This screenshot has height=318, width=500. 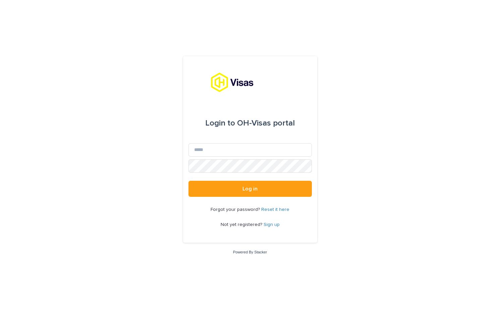 What do you see at coordinates (236, 210) in the screenshot?
I see `span: Forgot your password?` at bounding box center [236, 210].